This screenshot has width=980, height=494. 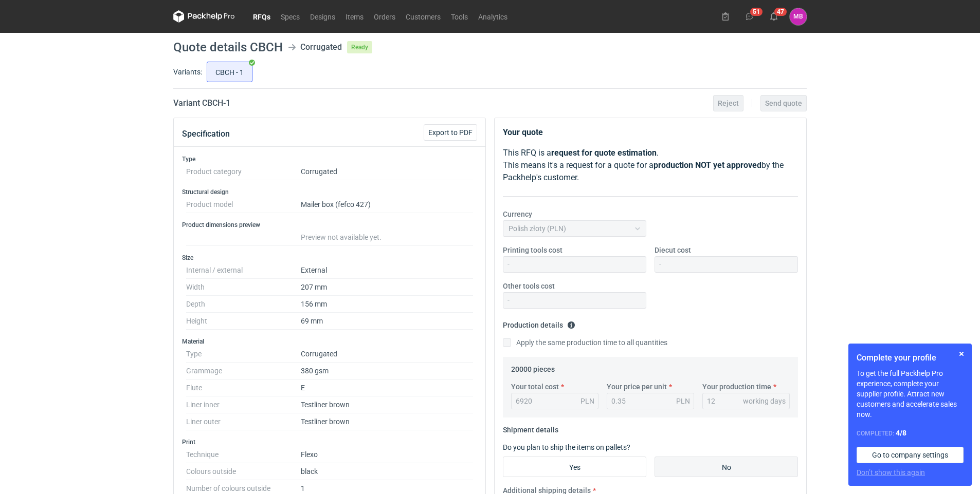 What do you see at coordinates (387, 205) in the screenshot?
I see `dd: Mailer box (fefco 427)` at bounding box center [387, 205].